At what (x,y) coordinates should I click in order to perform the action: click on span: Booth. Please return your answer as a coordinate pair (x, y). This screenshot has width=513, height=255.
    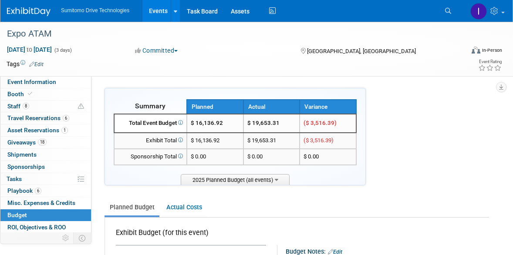
    Looking at the image, I should click on (20, 94).